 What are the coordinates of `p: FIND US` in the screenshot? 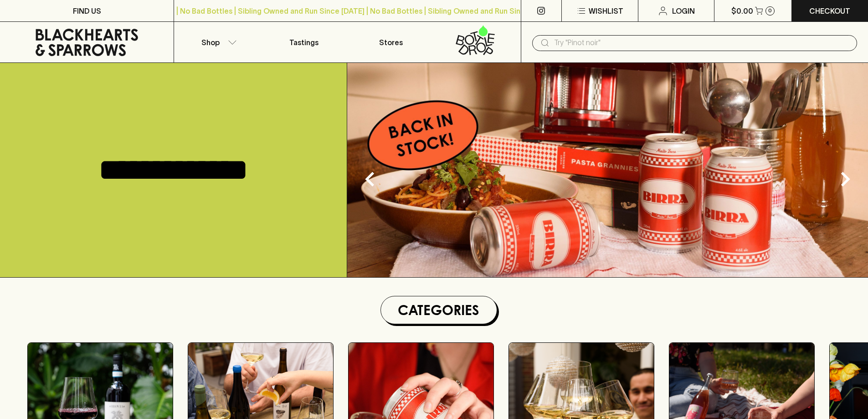 It's located at (87, 11).